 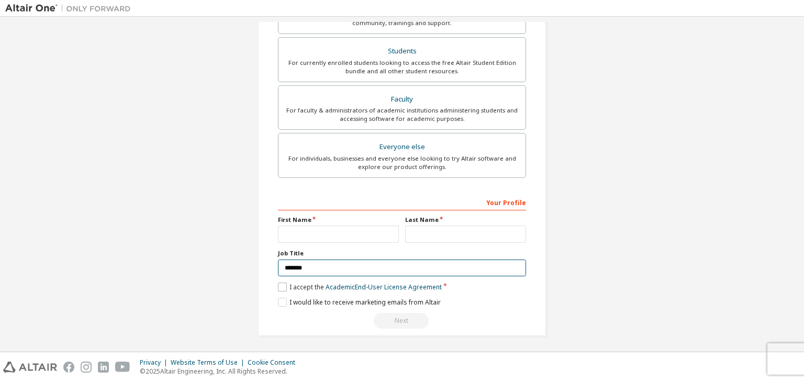 I want to click on label: I accept the, so click(x=360, y=287).